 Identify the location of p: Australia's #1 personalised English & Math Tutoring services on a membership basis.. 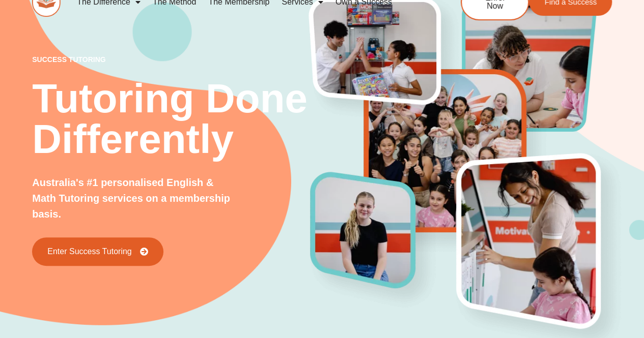
(133, 198).